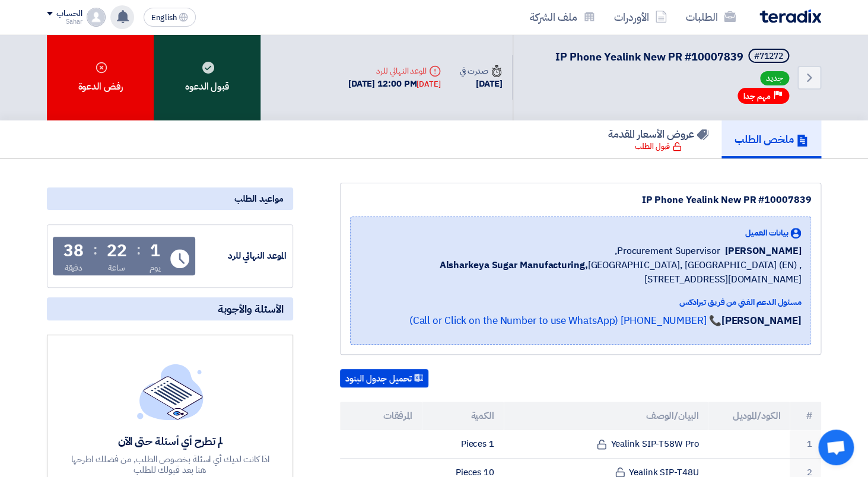  Describe the element at coordinates (96, 17) in the screenshot. I see `img: profile_test.png` at that location.